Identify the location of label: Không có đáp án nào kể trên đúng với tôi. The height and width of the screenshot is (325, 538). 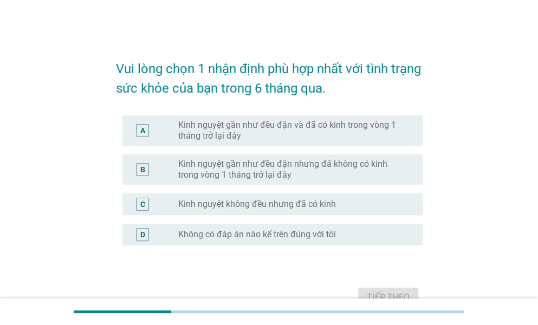
(257, 234).